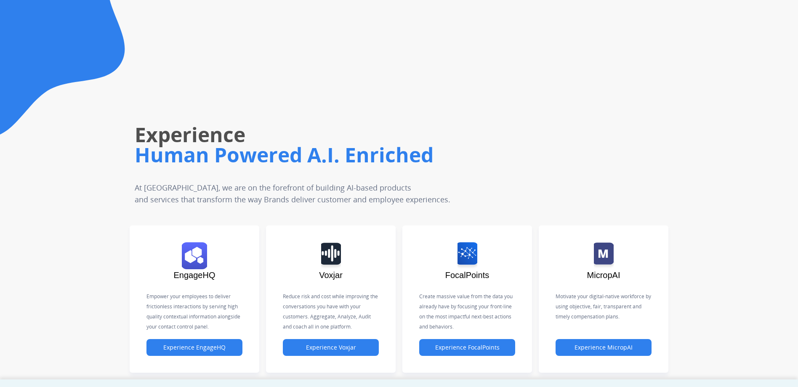 Image resolution: width=798 pixels, height=387 pixels. What do you see at coordinates (467, 348) in the screenshot?
I see `a: Experience FocalPoints` at bounding box center [467, 348].